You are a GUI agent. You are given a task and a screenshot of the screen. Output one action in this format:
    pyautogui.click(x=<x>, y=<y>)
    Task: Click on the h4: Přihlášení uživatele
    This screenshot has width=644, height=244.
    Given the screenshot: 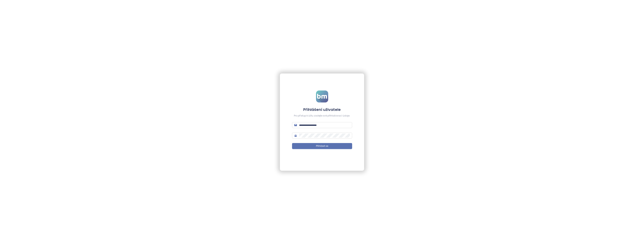 What is the action you would take?
    pyautogui.click(x=322, y=109)
    